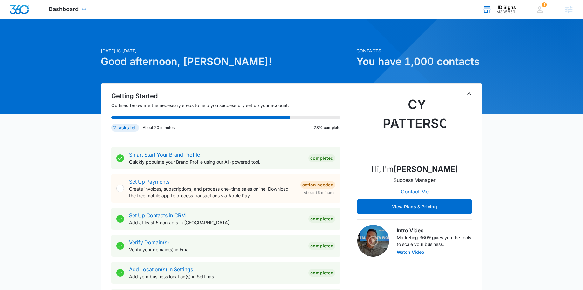  Describe the element at coordinates (435, 241) in the screenshot. I see `p: Marketing 360® gives you the tools to scale your business.` at that location.